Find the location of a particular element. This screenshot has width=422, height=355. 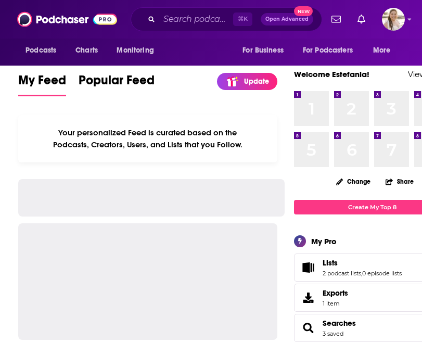

a: Welcome Estefania! is located at coordinates (332, 74).